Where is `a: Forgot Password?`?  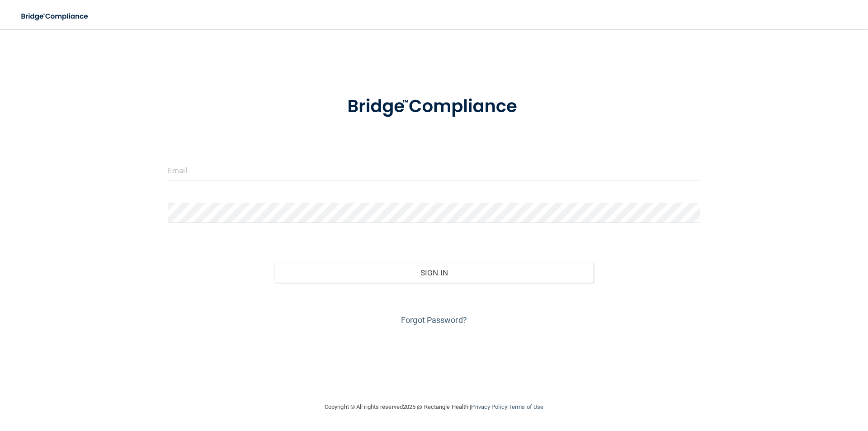 a: Forgot Password? is located at coordinates (434, 320).